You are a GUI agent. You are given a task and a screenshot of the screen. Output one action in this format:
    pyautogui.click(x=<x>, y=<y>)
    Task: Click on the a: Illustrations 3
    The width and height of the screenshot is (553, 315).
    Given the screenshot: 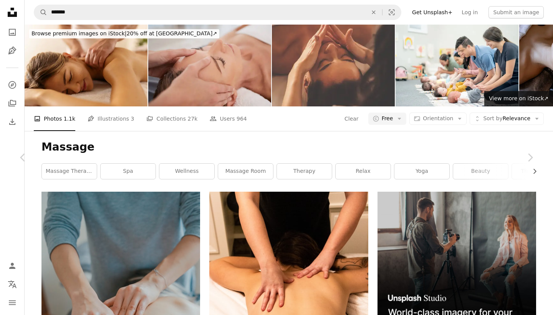 What is the action you would take?
    pyautogui.click(x=111, y=119)
    